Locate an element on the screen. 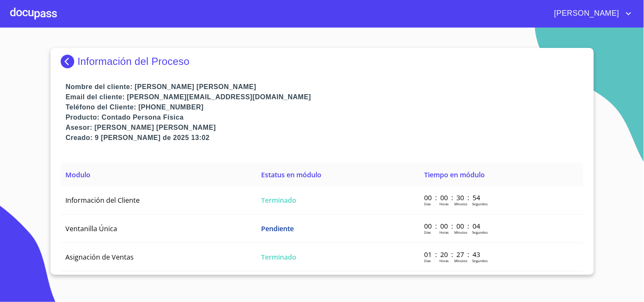 This screenshot has width=644, height=302. span: Información del Cliente is located at coordinates (103, 200).